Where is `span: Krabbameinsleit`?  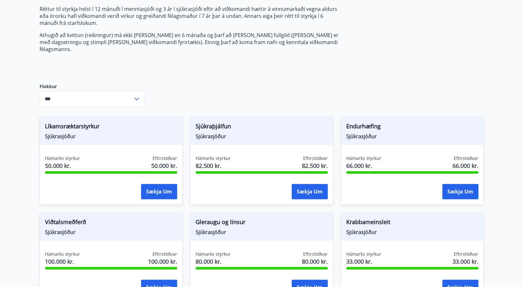 span: Krabbameinsleit is located at coordinates (413, 223).